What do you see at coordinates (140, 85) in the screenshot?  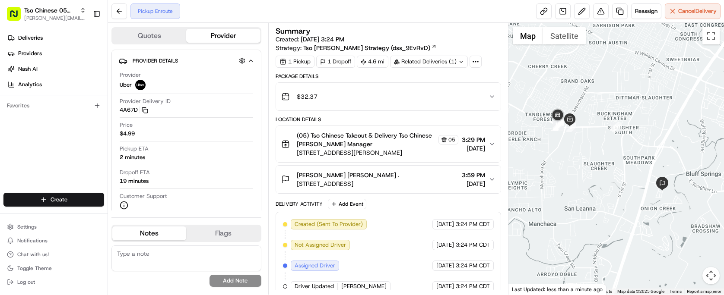 I see `img: uber-new-logo.jpeg` at bounding box center [140, 85].